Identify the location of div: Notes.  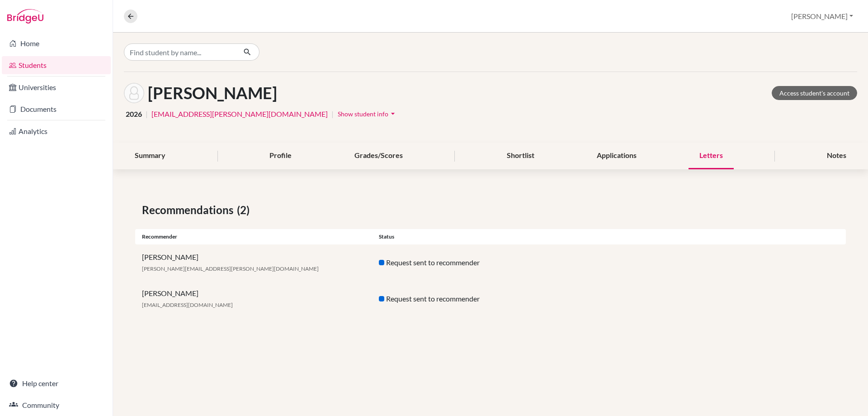
(837, 156).